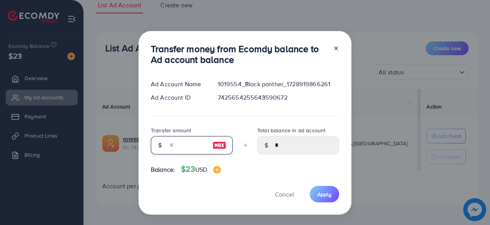 The width and height of the screenshot is (490, 225). Describe the element at coordinates (324, 194) in the screenshot. I see `span: Apply` at that location.